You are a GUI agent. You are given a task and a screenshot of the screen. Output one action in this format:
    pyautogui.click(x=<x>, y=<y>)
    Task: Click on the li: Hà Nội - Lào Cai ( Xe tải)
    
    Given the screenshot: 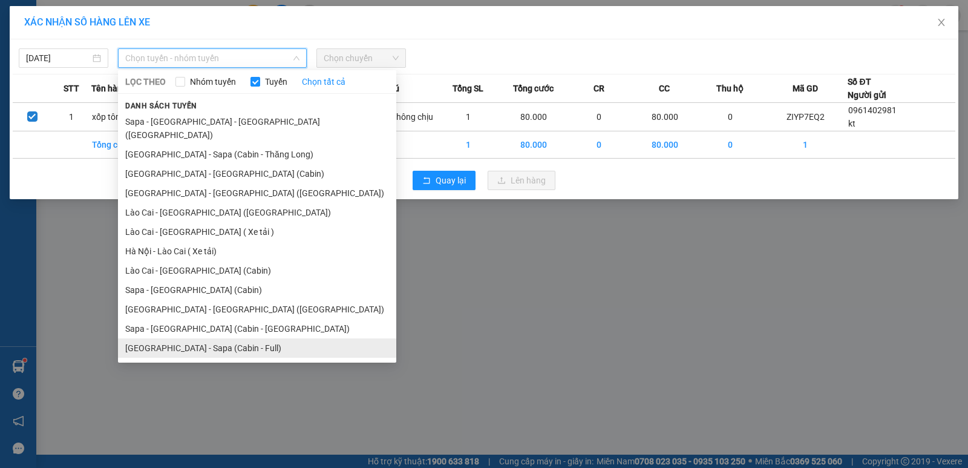 What is the action you would take?
    pyautogui.click(x=257, y=251)
    